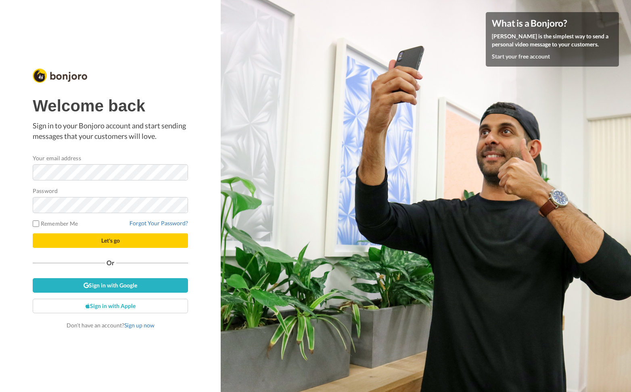  Describe the element at coordinates (57, 158) in the screenshot. I see `label: Your email address` at that location.